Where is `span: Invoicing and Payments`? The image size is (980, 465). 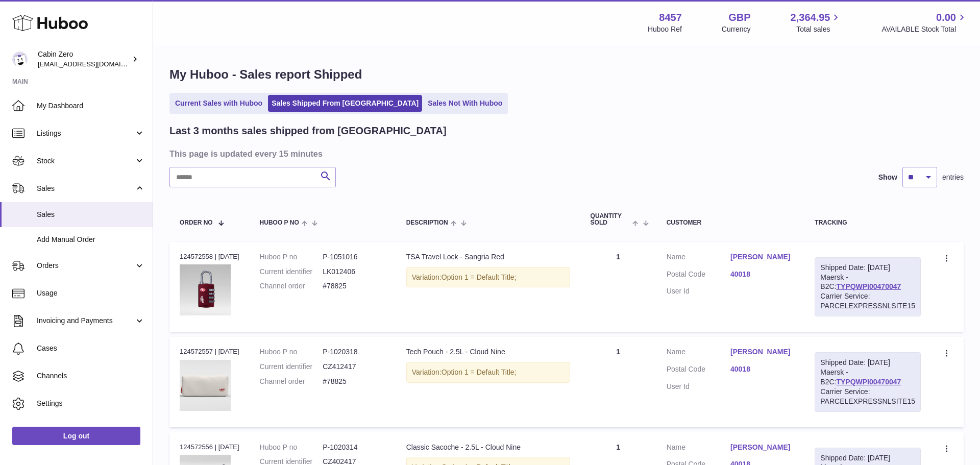
span: Invoicing and Payments is located at coordinates (85, 320).